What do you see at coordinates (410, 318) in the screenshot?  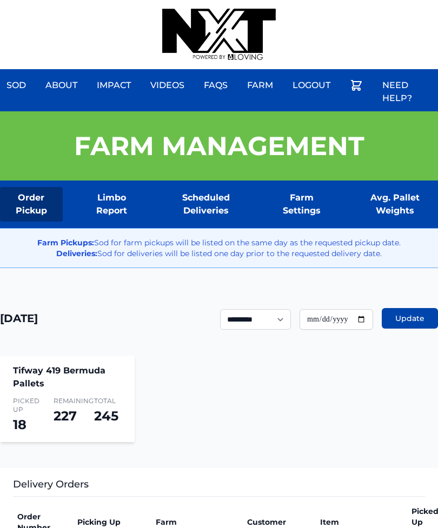 I see `button: Update` at bounding box center [410, 318].